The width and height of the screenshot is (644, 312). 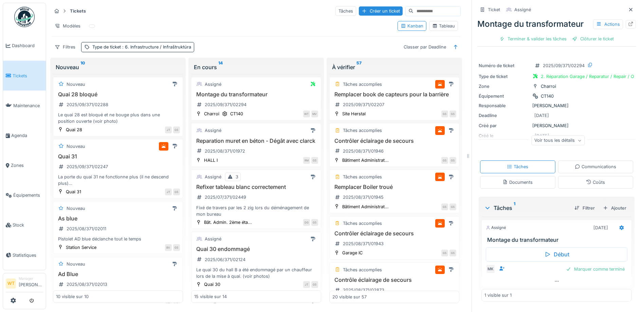 What do you see at coordinates (354, 114) in the screenshot?
I see `div: Site Herstal` at bounding box center [354, 114].